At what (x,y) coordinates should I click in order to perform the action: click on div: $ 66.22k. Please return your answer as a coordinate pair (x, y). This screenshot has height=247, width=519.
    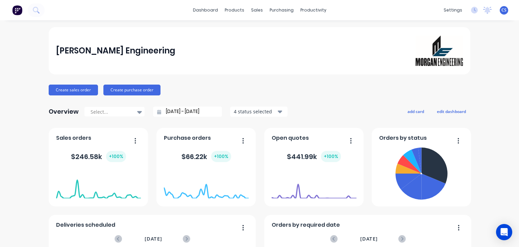
    Looking at the image, I should click on (206, 156).